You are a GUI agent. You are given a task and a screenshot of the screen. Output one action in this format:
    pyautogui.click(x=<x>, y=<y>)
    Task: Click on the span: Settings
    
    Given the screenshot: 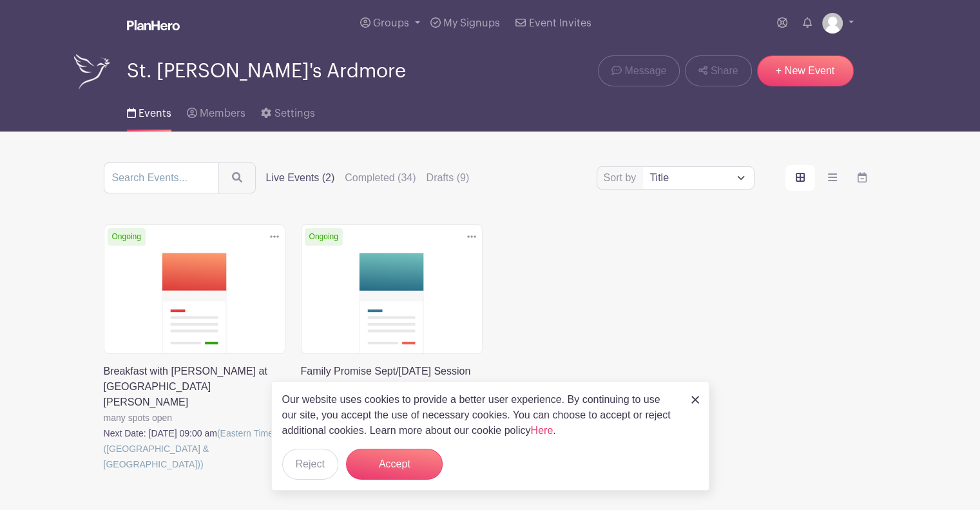 What is the action you would take?
    pyautogui.click(x=295, y=113)
    